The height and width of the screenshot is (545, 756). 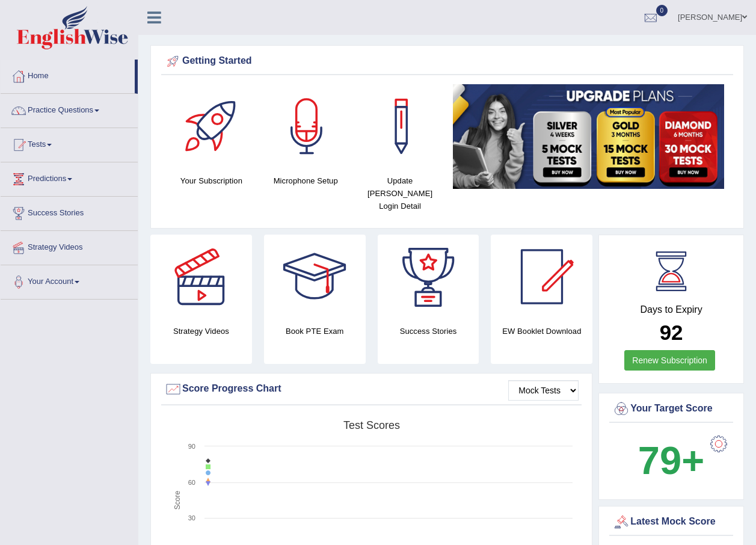 I want to click on h4: Book PTE Exam, so click(x=315, y=331).